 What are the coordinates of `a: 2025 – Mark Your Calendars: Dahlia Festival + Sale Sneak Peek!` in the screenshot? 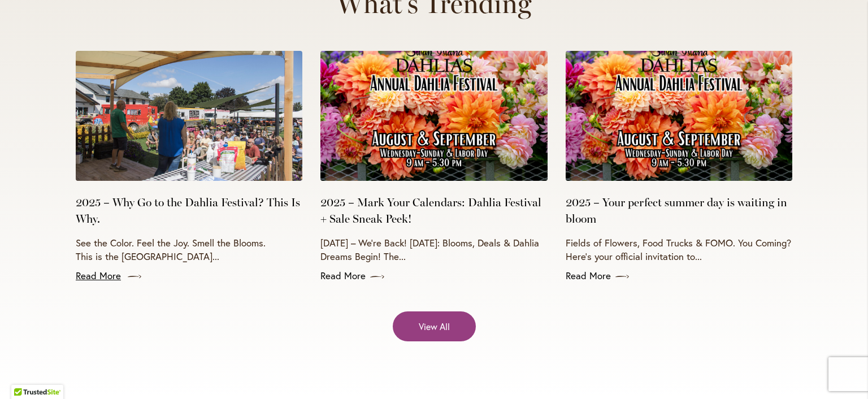 It's located at (434, 211).